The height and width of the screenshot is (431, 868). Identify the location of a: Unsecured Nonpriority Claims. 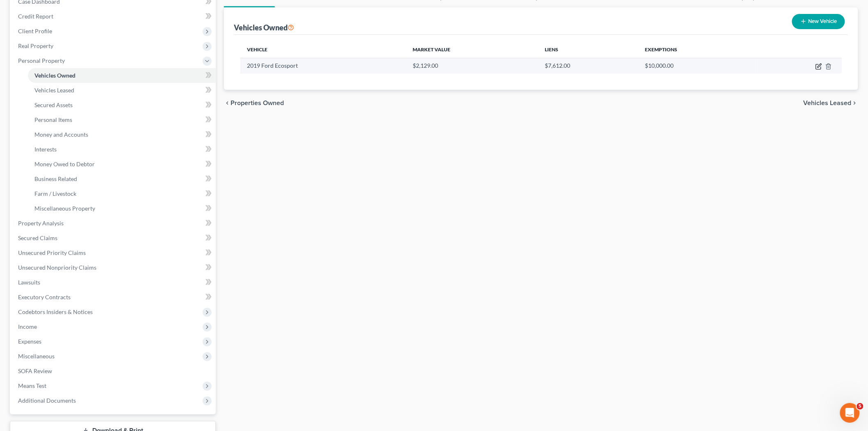
(114, 268).